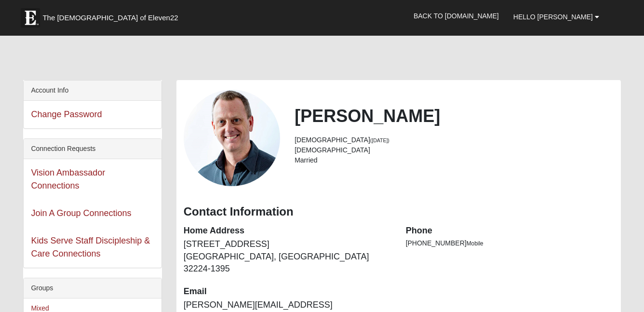 This screenshot has width=644, height=312. I want to click on a: View Fullsize Photo, so click(232, 138).